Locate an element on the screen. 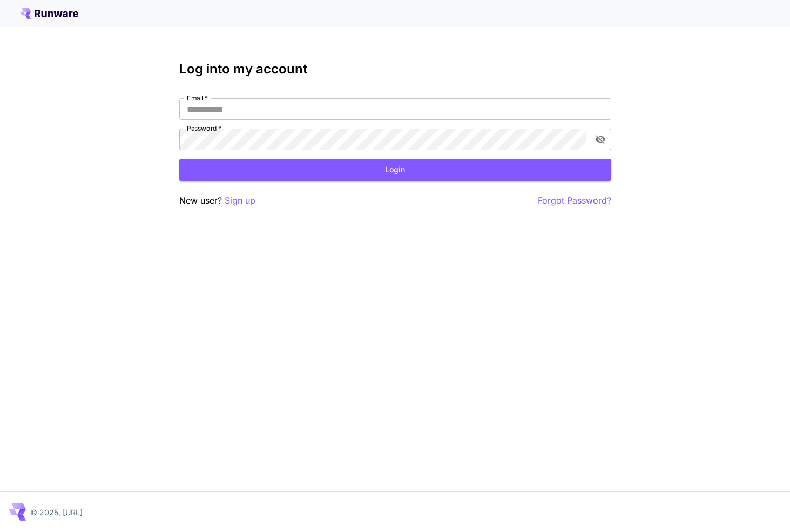 This screenshot has width=790, height=532. p: New user? is located at coordinates (217, 200).